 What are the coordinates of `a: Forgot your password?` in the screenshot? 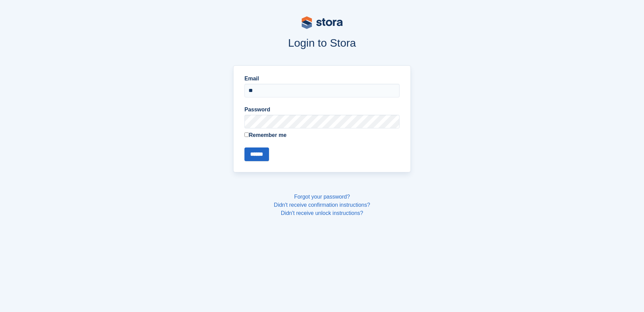 It's located at (322, 196).